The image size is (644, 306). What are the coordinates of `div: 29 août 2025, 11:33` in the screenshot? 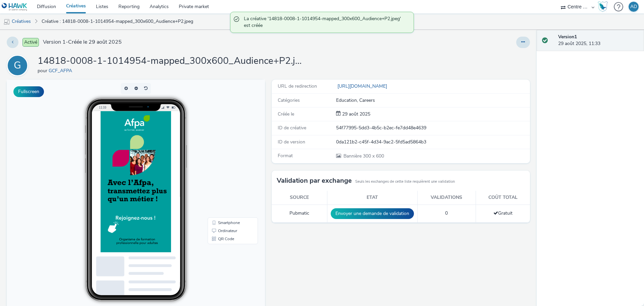 It's located at (599, 40).